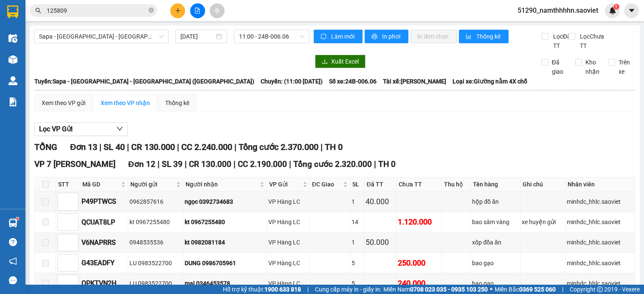 This screenshot has height=294, width=644. What do you see at coordinates (495, 222) in the screenshot?
I see `div: bao sâm vàng` at bounding box center [495, 222].